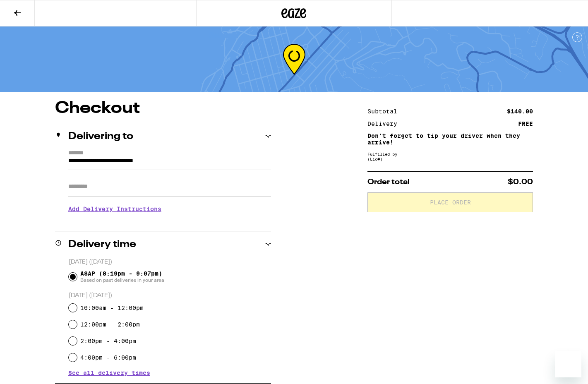  Describe the element at coordinates (122, 277) in the screenshot. I see `span: ASAP (8:19pm - 9:07pm)` at that location.